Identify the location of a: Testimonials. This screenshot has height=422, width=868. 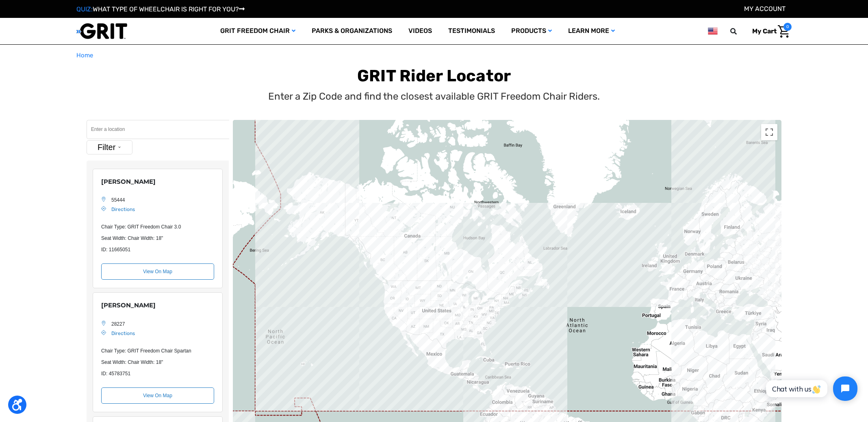
(471, 31).